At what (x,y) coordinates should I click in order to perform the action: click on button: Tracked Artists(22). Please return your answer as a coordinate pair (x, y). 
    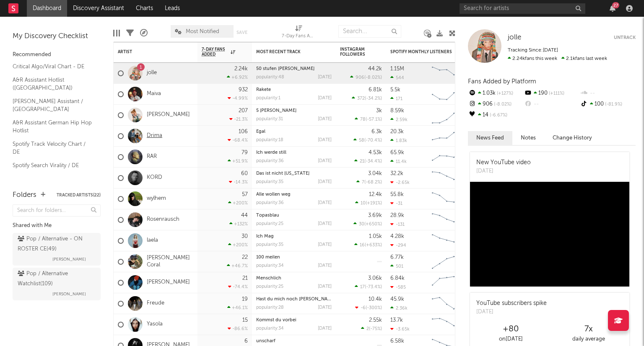
    Looking at the image, I should click on (79, 196).